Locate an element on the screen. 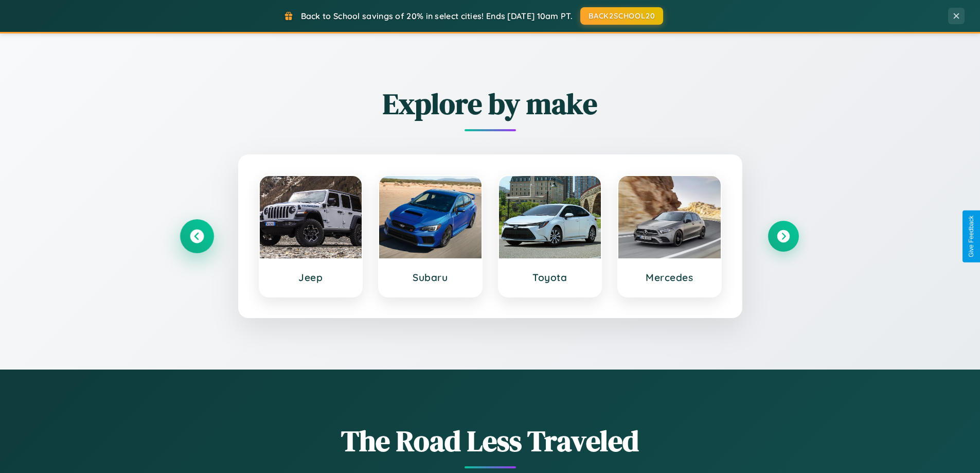 The height and width of the screenshot is (473, 980). h2: Explore by make is located at coordinates (490, 103).